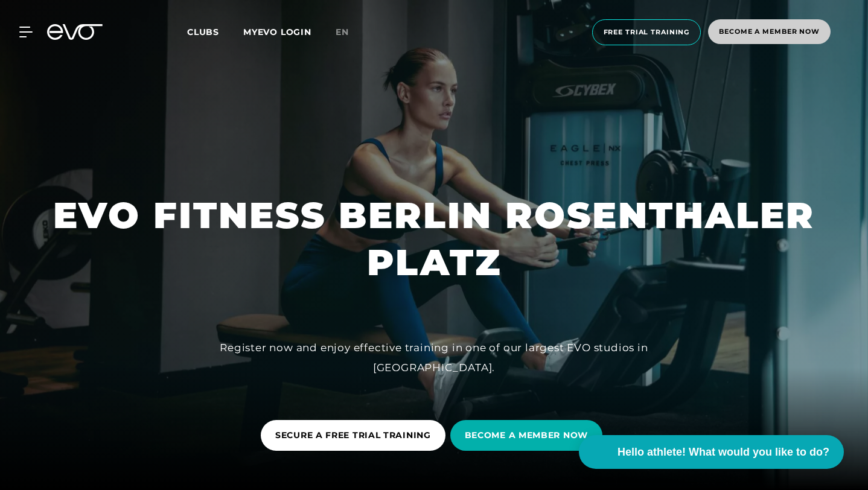 The width and height of the screenshot is (868, 490). I want to click on a: SECURE A FREE TRIAL TRAINING, so click(356, 435).